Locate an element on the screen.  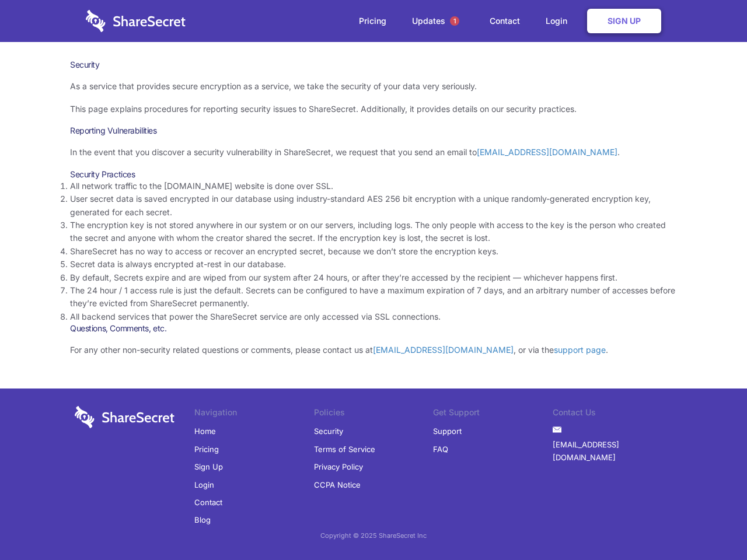
a: support page is located at coordinates (579, 349).